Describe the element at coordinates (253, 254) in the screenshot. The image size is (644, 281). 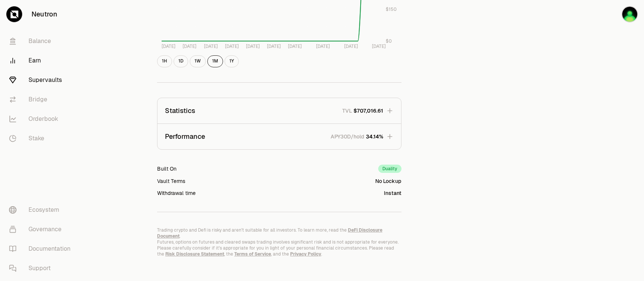
I see `a: Terms of Service` at that location.